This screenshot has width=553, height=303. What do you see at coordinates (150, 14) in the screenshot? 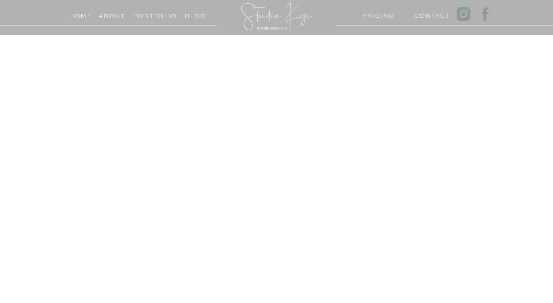
I see `a: Portfolio` at bounding box center [150, 14].